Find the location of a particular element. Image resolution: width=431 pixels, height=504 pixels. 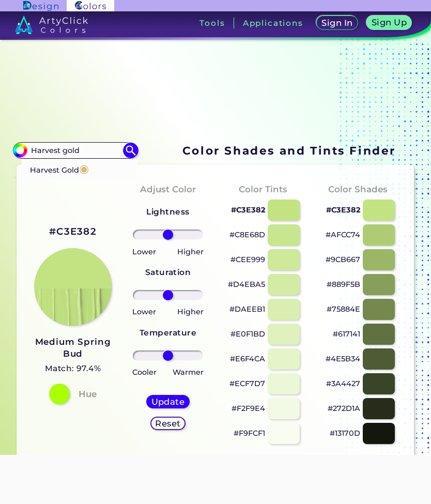

p: Harvest Gold is located at coordinates (59, 168).